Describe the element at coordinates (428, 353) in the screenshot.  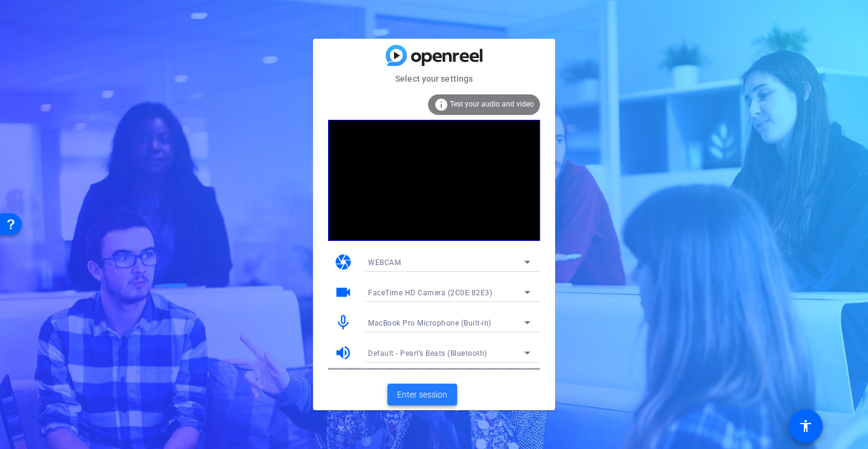
I see `span: Default - Pearl’s Beats (Bluetooth)` at that location.